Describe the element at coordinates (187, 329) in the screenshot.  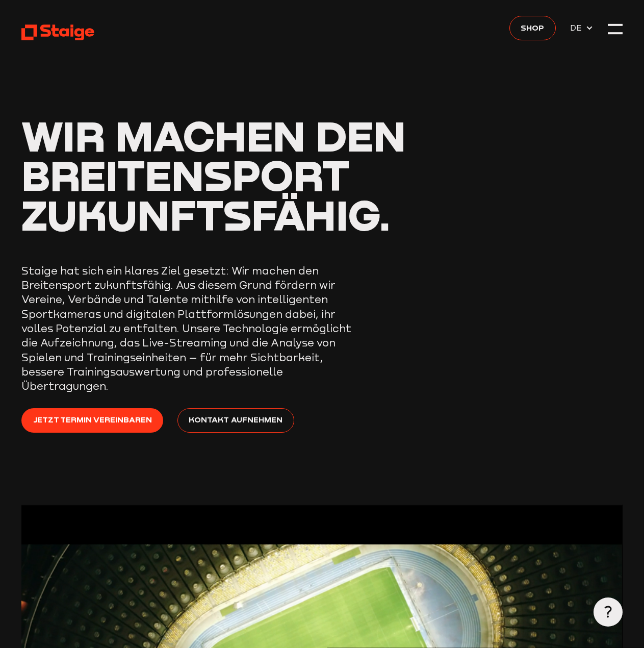
I see `p: Staige hat sich ein klares Ziel gesetzt: Wir machen den Breitensport zukunftsfähig. Aus diesem Gr...` at that location.